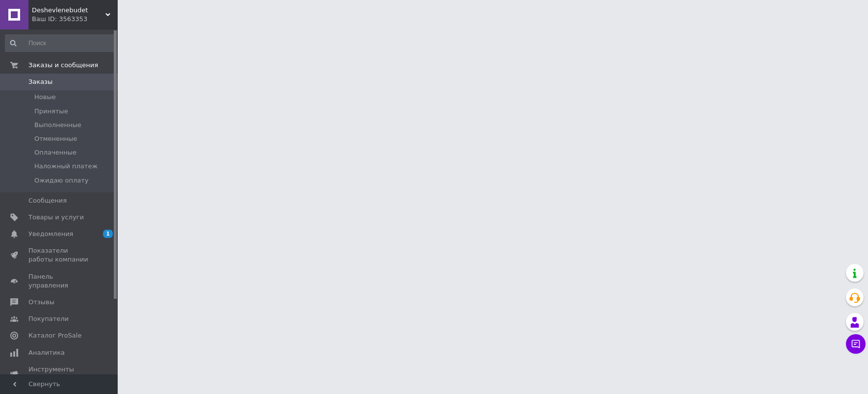 The height and width of the screenshot is (394, 868). I want to click on span: Товары и услуги, so click(56, 217).